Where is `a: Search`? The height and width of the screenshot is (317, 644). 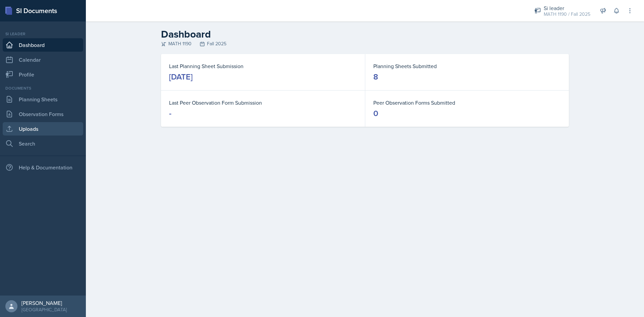 a: Search is located at coordinates (43, 144).